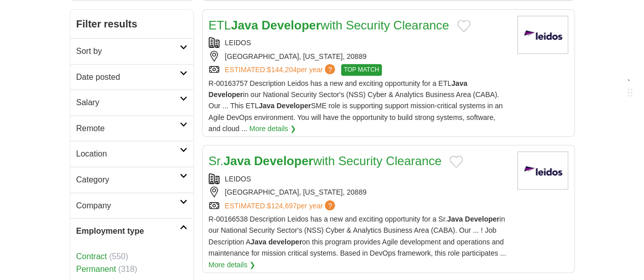  I want to click on a: Company, so click(132, 205).